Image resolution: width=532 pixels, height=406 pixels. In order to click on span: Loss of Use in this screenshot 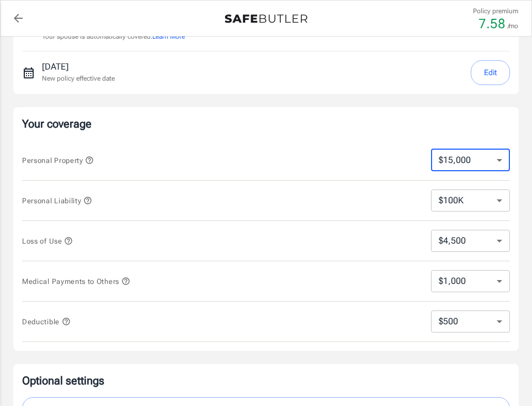, I will do `click(47, 241)`.